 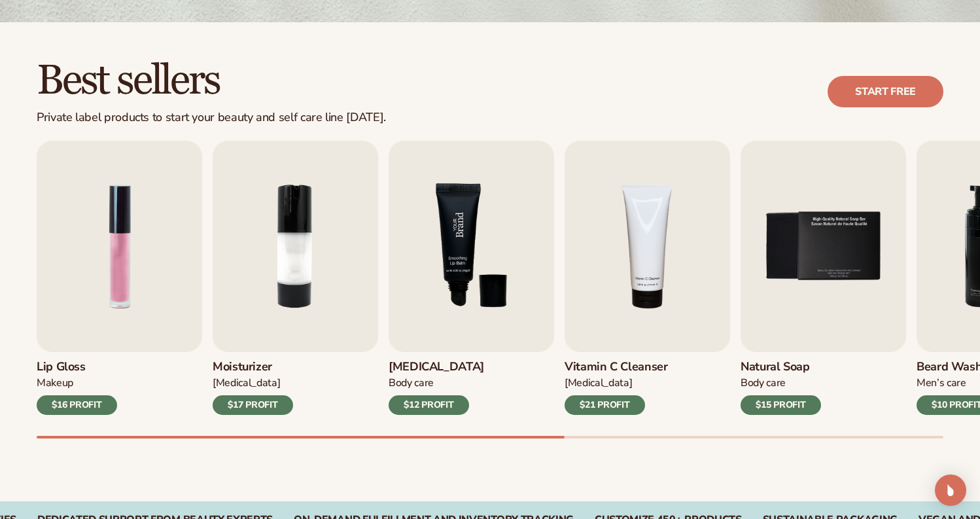 What do you see at coordinates (119, 277) in the screenshot?
I see `a: 1 / 9` at bounding box center [119, 277].